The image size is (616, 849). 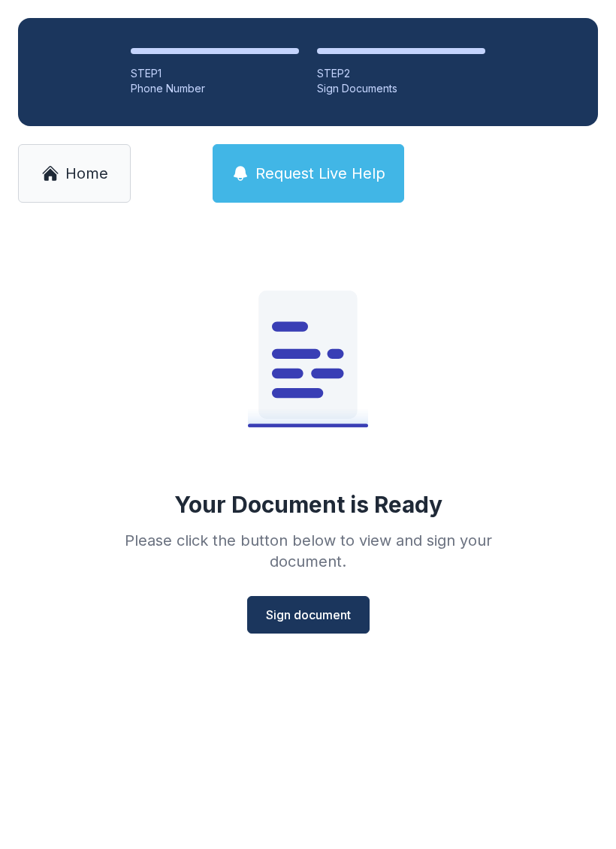 What do you see at coordinates (308, 504) in the screenshot?
I see `div: Your Document is Ready` at bounding box center [308, 504].